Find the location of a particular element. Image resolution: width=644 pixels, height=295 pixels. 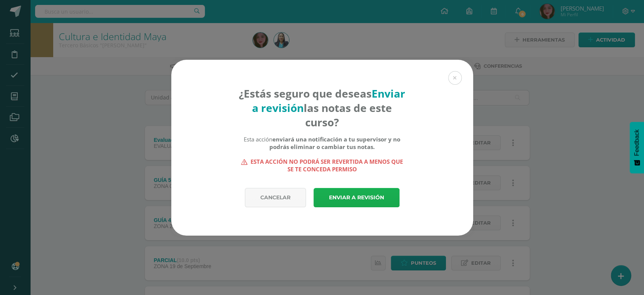

button: Close (Esc) is located at coordinates (455, 78).